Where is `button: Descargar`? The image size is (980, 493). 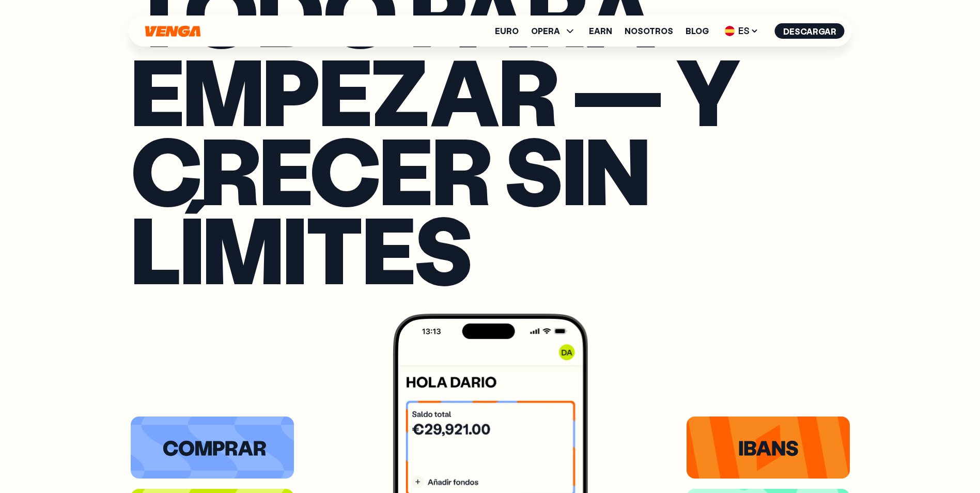 button: Descargar is located at coordinates (810, 31).